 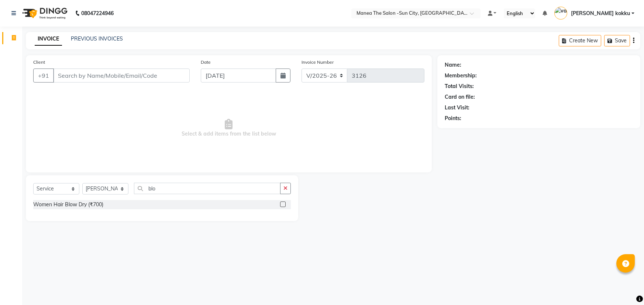 What do you see at coordinates (317, 62) in the screenshot?
I see `label: Invoice Number` at bounding box center [317, 62].